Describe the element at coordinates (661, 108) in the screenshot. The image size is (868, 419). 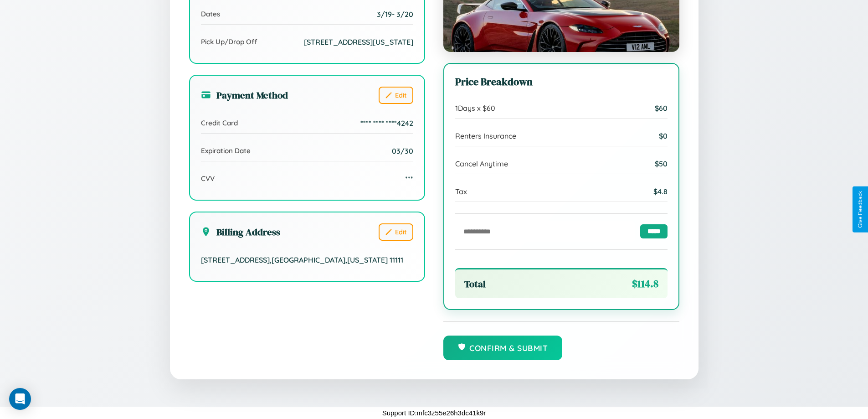
I see `span: $ 60` at that location.